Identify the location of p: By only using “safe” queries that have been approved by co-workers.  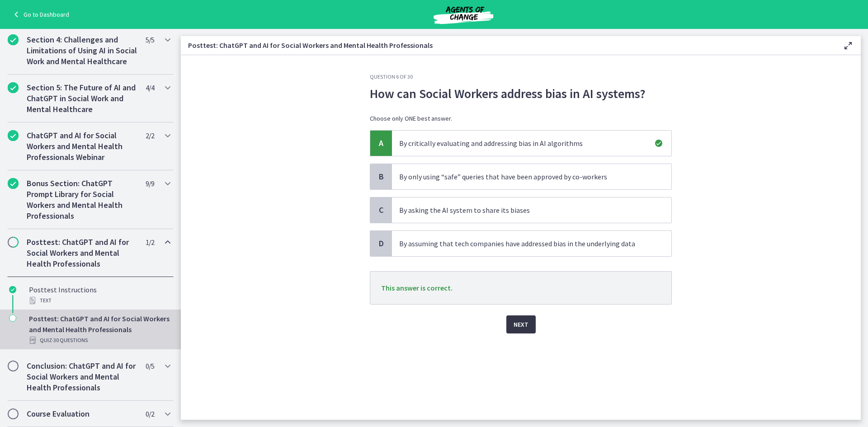
(523, 176).